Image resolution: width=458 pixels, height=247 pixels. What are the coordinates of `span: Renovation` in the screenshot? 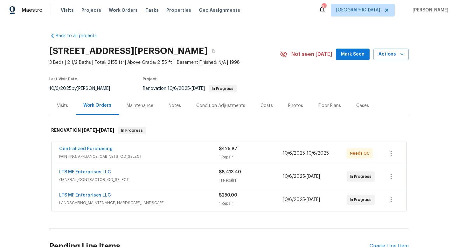 It's located at (190, 89).